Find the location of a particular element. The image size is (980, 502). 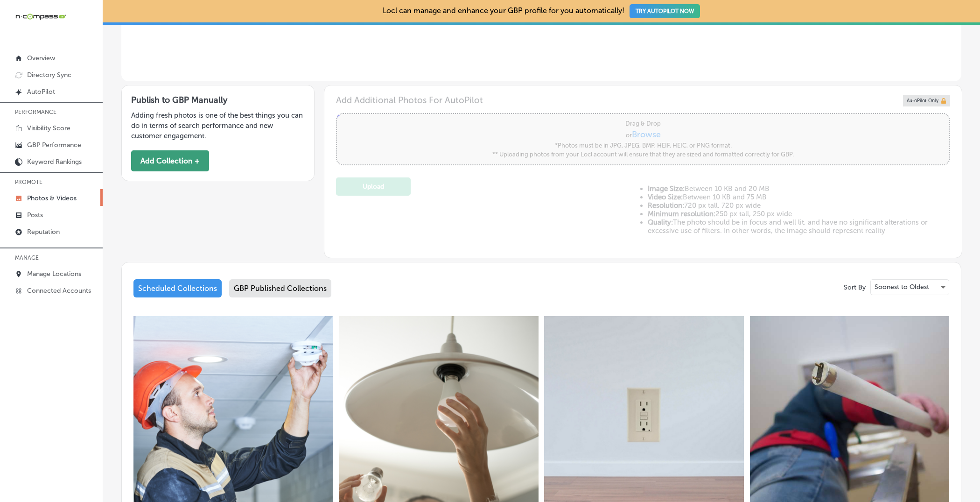

p: Soonest to Oldest is located at coordinates (901, 286).